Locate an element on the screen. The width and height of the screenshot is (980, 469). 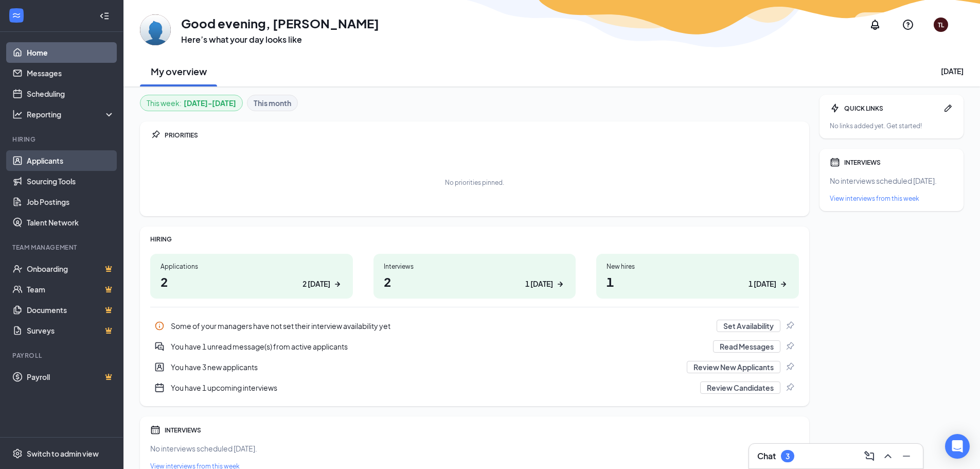
img: Travis Larson is located at coordinates (155, 30).